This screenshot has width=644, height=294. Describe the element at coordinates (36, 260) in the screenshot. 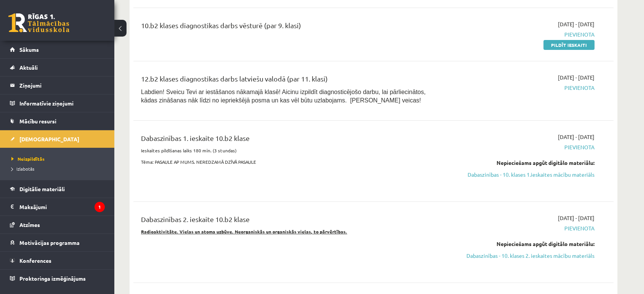

I see `span: Konferences` at that location.